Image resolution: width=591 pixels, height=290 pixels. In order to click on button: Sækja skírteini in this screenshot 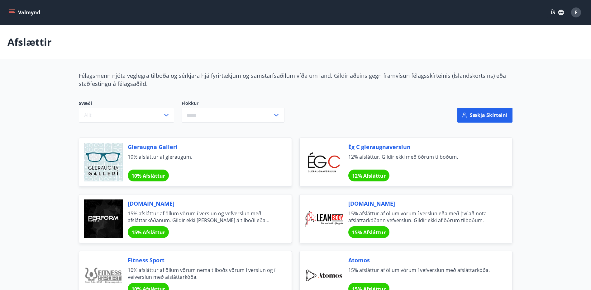, I will do `click(485, 115)`.